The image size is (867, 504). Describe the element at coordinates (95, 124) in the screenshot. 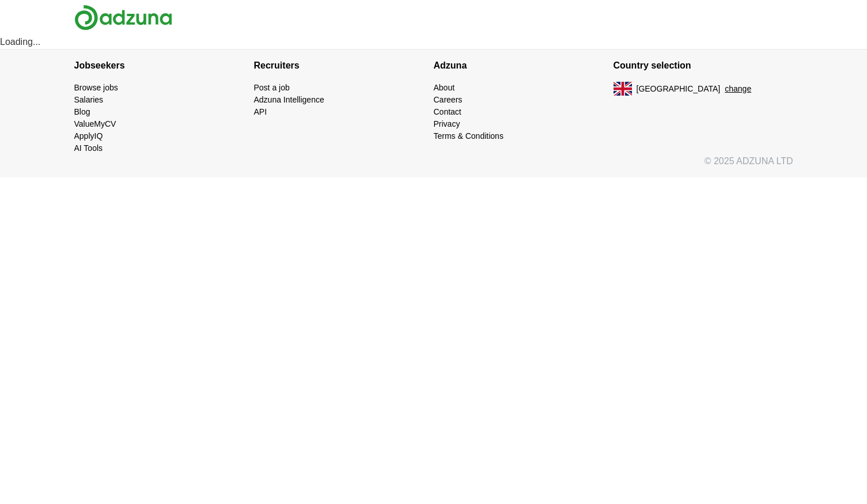

I see `a: ValueMyCV` at that location.